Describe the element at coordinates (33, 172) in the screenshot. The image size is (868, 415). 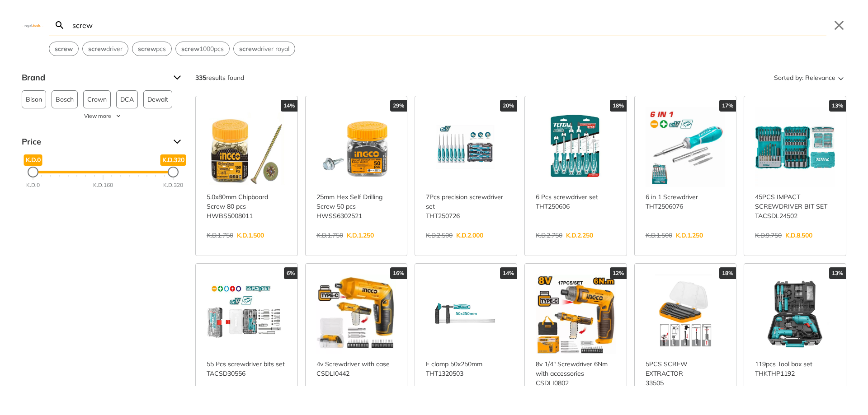
I see `div: Minimum Price` at that location.